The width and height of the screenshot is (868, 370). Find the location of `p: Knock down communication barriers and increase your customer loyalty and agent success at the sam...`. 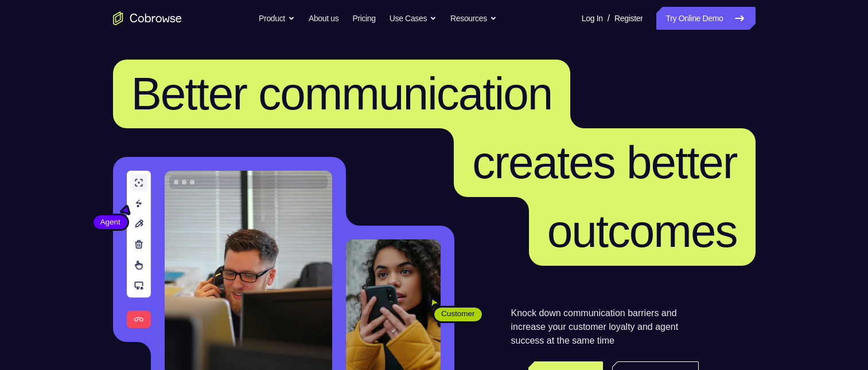

p: Knock down communication barriers and increase your customer loyalty and agent success at the sam... is located at coordinates (605, 327).